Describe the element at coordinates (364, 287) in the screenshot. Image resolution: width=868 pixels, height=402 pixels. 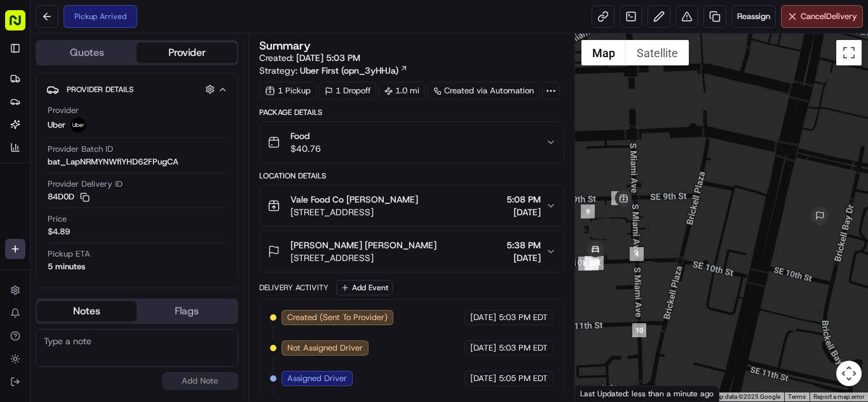
I see `button: Add Event` at that location.